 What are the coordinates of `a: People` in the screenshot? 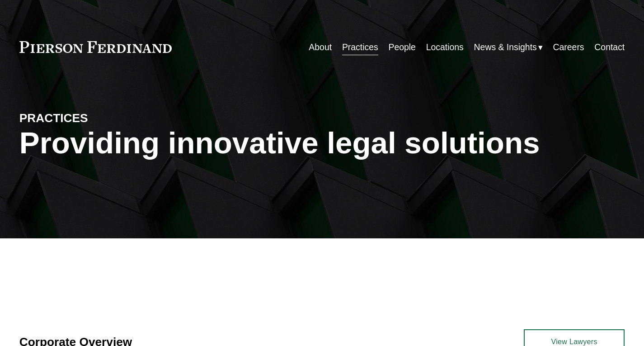 It's located at (402, 47).